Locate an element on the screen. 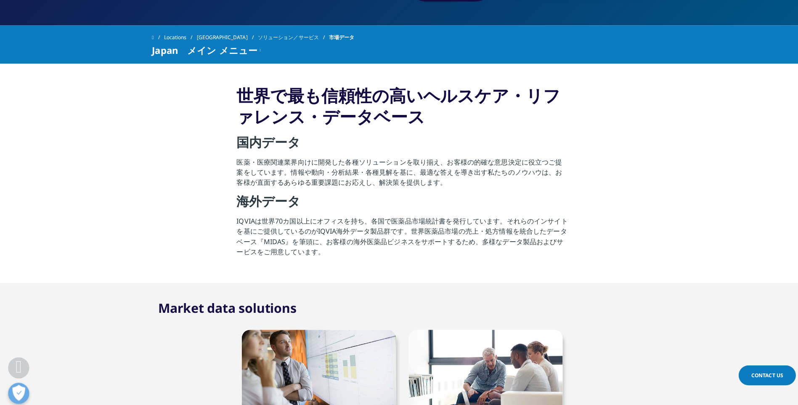 This screenshot has height=405, width=798. span: Japan メイン メニュー is located at coordinates (203, 50).